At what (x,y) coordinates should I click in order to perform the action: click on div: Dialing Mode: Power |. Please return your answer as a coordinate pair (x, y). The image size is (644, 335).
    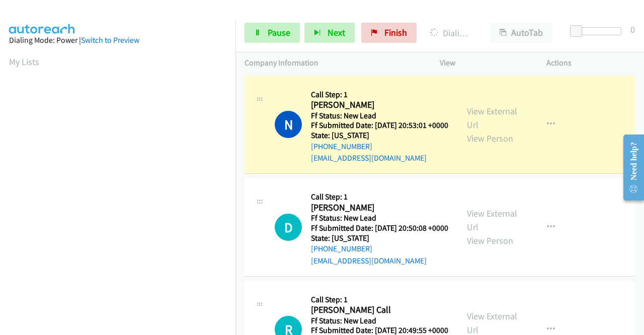
    Looking at the image, I should click on (118, 40).